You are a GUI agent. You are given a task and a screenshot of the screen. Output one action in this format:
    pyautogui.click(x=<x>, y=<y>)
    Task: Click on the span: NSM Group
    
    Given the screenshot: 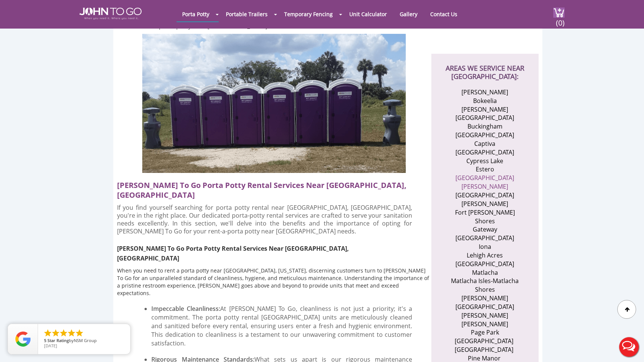 What is the action you would take?
    pyautogui.click(x=85, y=340)
    